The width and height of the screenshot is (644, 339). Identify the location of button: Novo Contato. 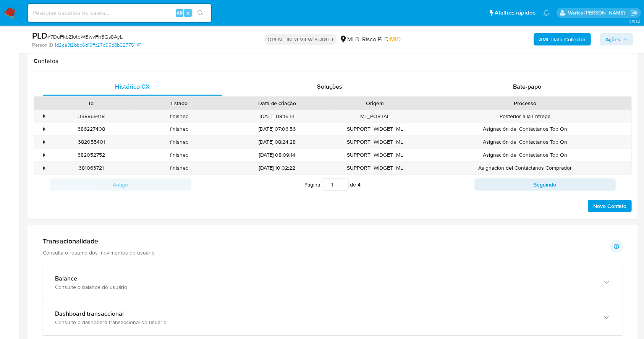
(610, 206).